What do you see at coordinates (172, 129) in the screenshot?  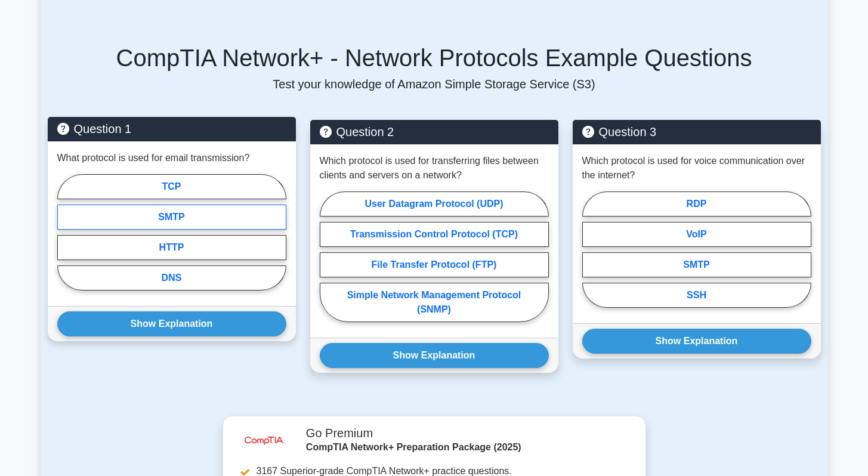 I see `h5: Question 1` at bounding box center [172, 129].